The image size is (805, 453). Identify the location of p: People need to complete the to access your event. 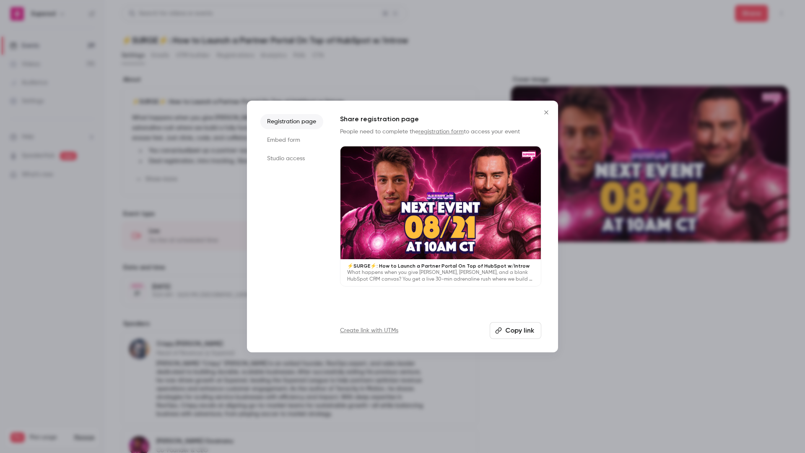
(441, 132).